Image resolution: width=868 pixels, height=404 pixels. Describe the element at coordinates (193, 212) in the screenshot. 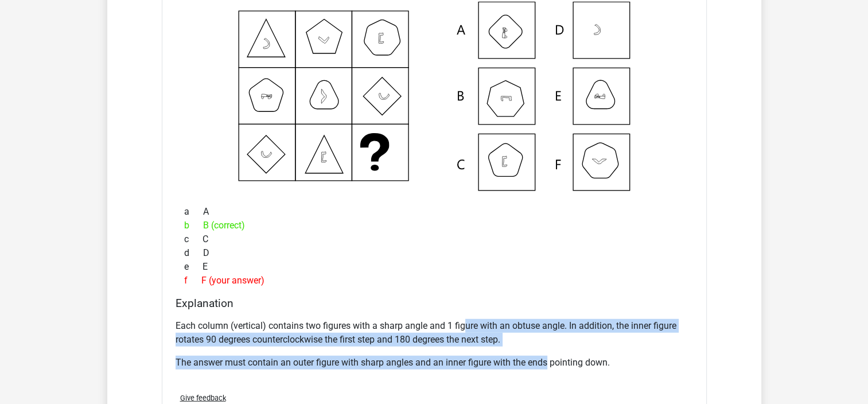

I see `span: a` at that location.